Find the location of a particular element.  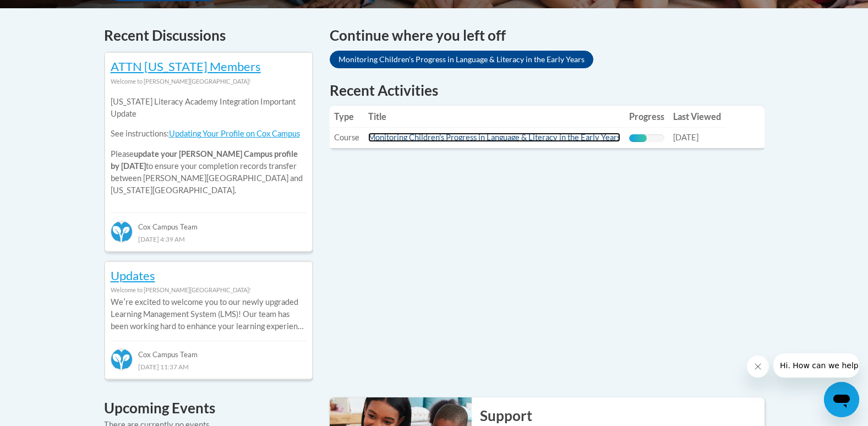

a: Updates is located at coordinates (133, 275).